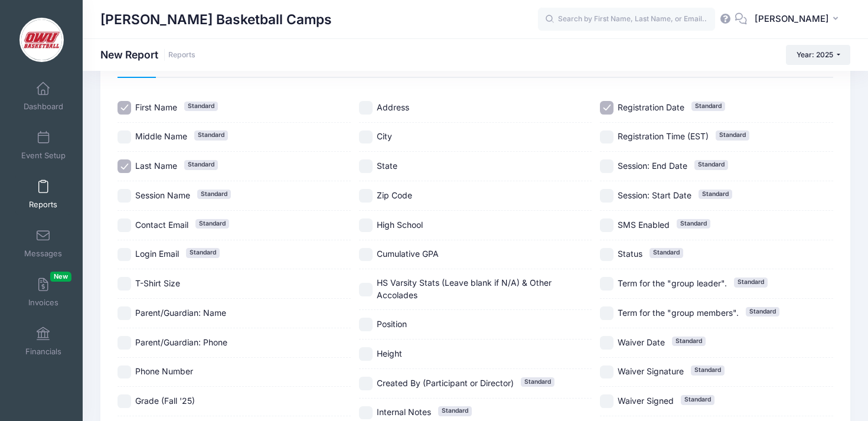 Image resolution: width=868 pixels, height=421 pixels. Describe the element at coordinates (607, 371) in the screenshot. I see `input: Waiver SignatureStandard` at that location.